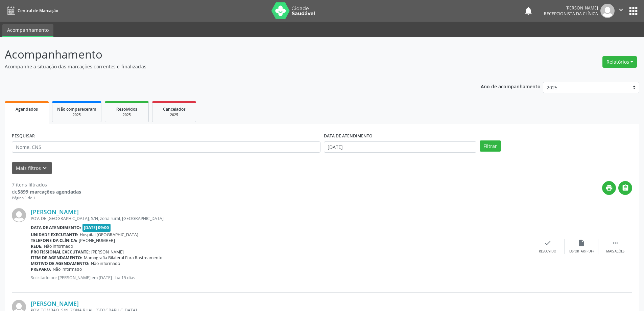 The height and width of the screenshot is (311, 644). What do you see at coordinates (56, 227) in the screenshot?
I see `b: Data de atendimento:` at bounding box center [56, 227].